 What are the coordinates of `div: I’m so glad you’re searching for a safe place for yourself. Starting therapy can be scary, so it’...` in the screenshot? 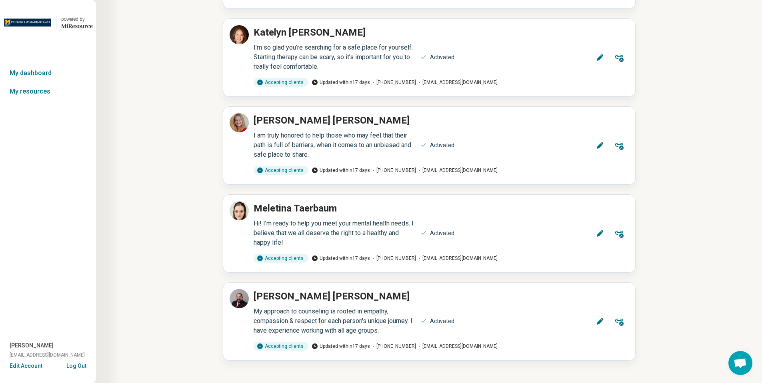 It's located at (334, 57).